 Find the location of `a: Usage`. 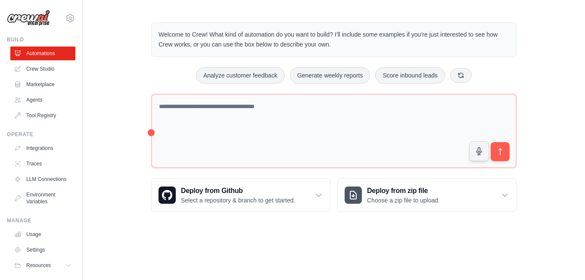

a: Usage is located at coordinates (43, 234).